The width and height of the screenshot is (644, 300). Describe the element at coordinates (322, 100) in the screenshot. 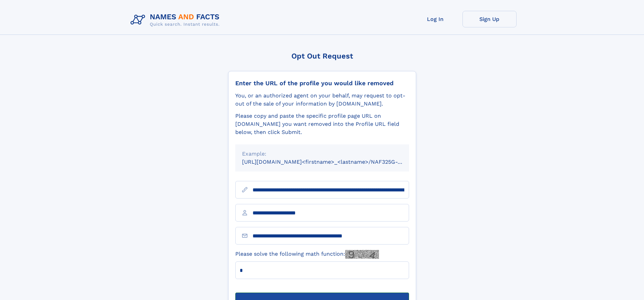

I see `div: You, or an authorized agent on your behalf, may request to opt-out of the sale of your informatio...` at that location.